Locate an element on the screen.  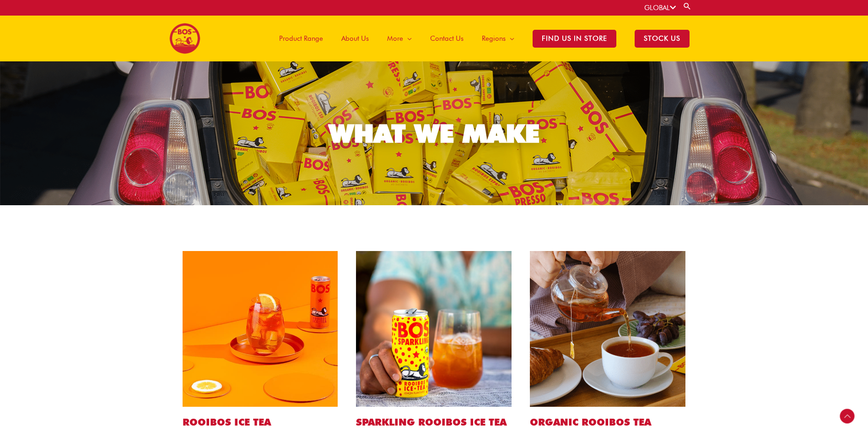
a: Search button is located at coordinates (687, 6).